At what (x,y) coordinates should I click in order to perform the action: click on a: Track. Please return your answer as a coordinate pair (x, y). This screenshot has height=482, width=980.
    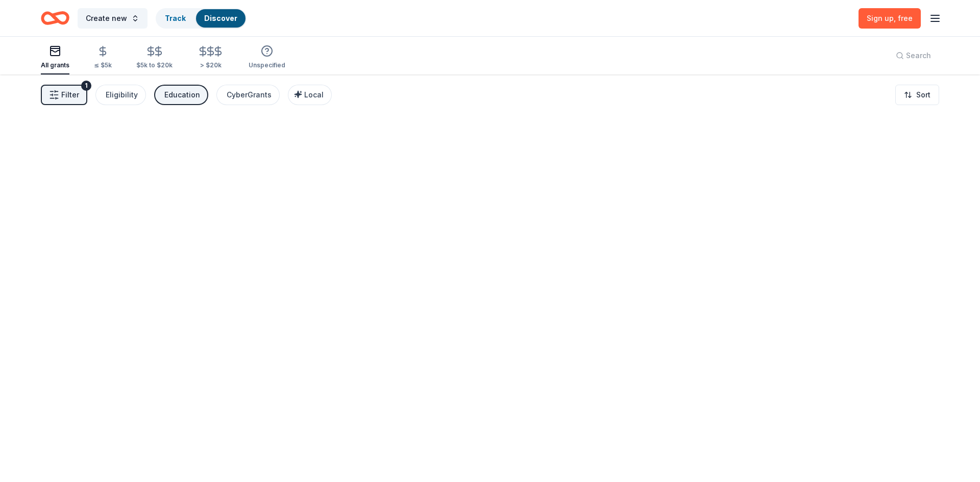
    Looking at the image, I should click on (175, 18).